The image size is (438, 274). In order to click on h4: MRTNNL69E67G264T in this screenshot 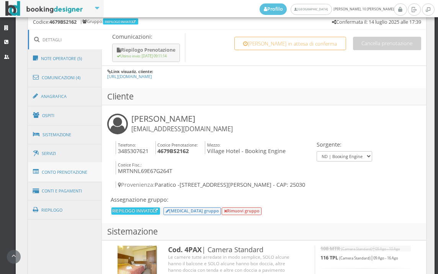, I will do `click(144, 168)`.